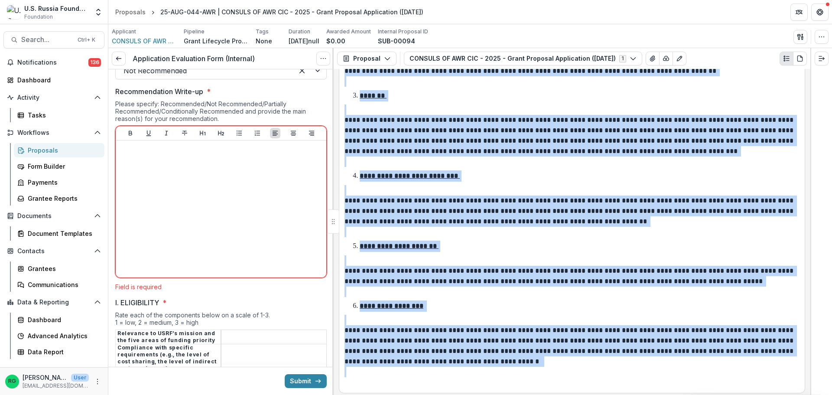 This screenshot has height=395, width=832. I want to click on span: Contacts, so click(54, 251).